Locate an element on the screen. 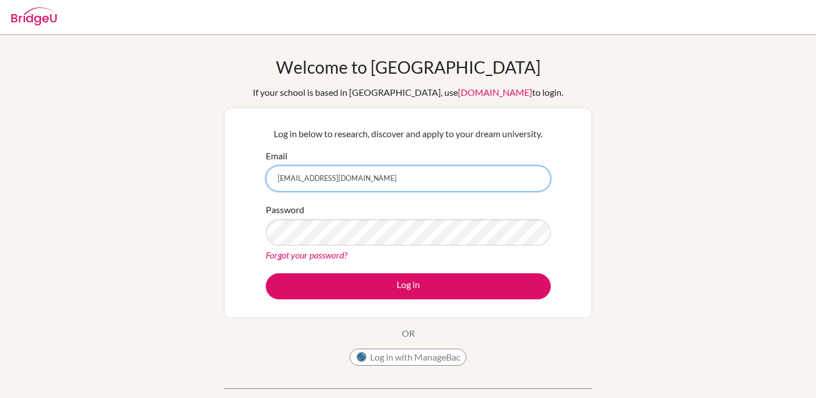  label: Email is located at coordinates (277, 156).